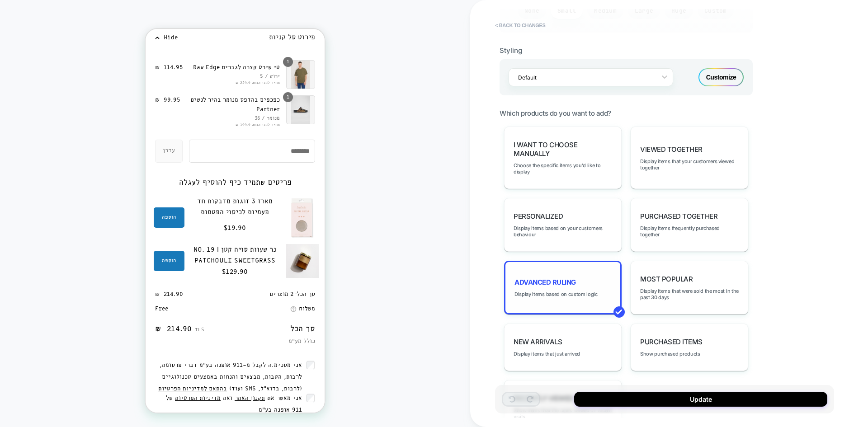  I want to click on span: מחיר לפני הנחה ‭₪ 229.9, so click(112, 55).